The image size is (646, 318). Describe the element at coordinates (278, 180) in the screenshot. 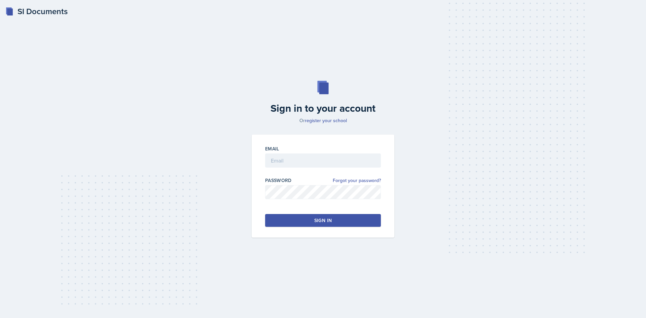

I see `label: Password` at that location.